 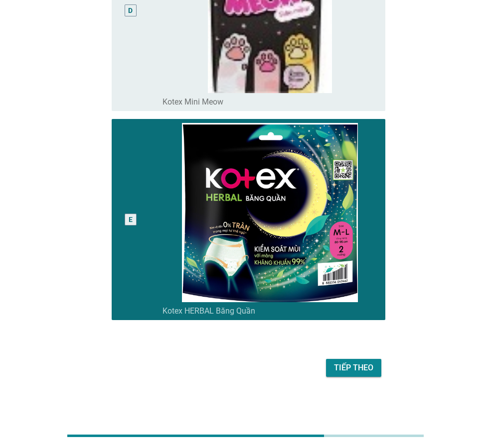 What do you see at coordinates (130, 10) in the screenshot?
I see `div: D` at bounding box center [130, 10].